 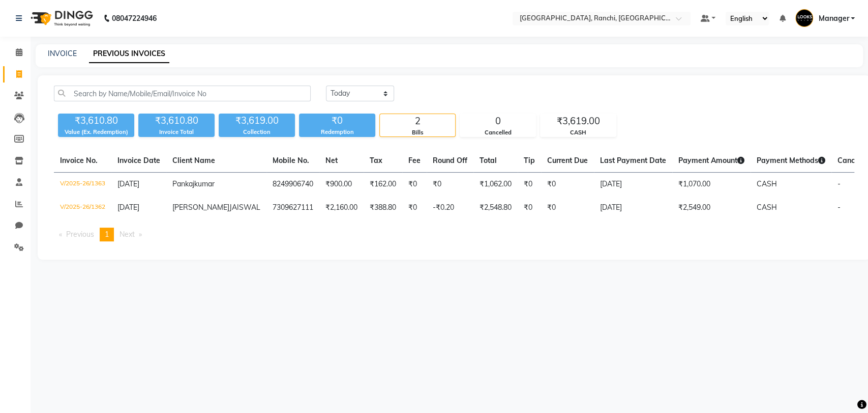 What do you see at coordinates (567, 160) in the screenshot?
I see `span: Current Due` at bounding box center [567, 160].